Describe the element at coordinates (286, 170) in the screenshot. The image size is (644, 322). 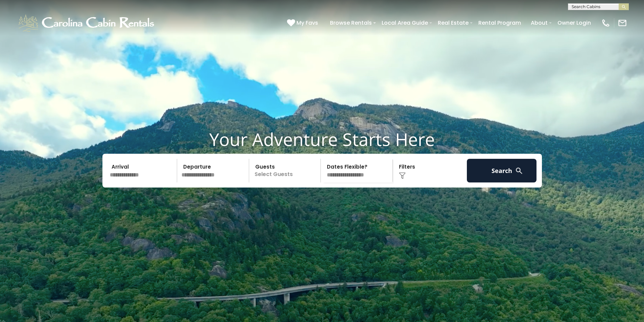
I see `p: Select Guests` at that location.